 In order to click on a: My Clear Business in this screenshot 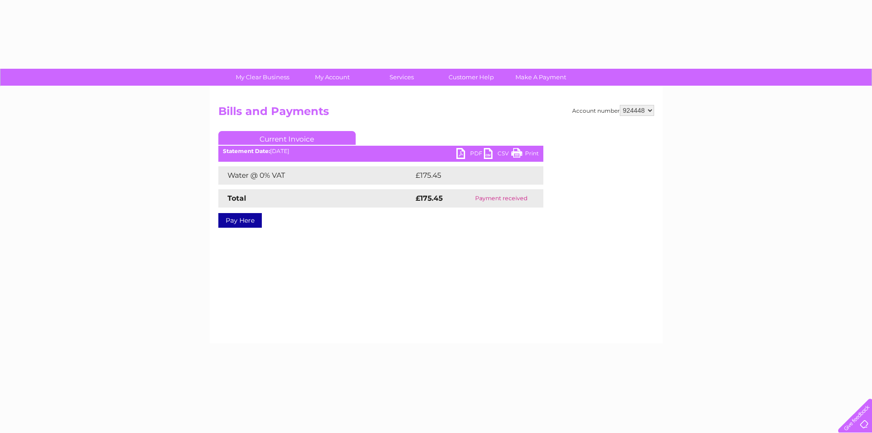, I will do `click(262, 77)`.